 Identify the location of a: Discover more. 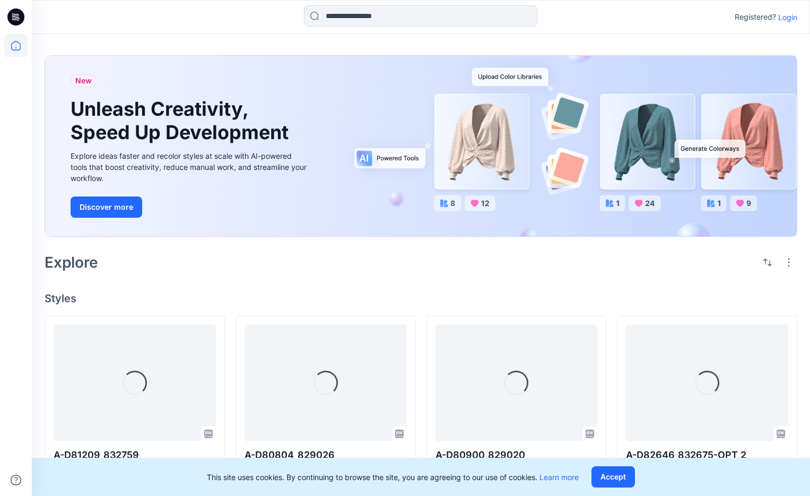
(190, 207).